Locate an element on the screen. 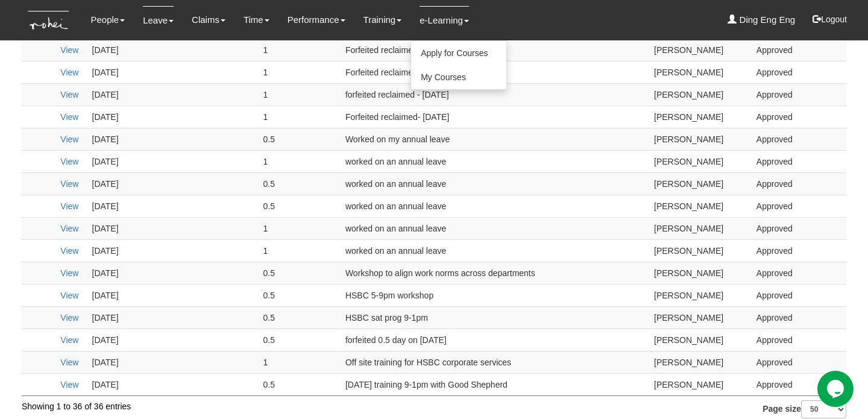  a: Claims is located at coordinates (209, 20).